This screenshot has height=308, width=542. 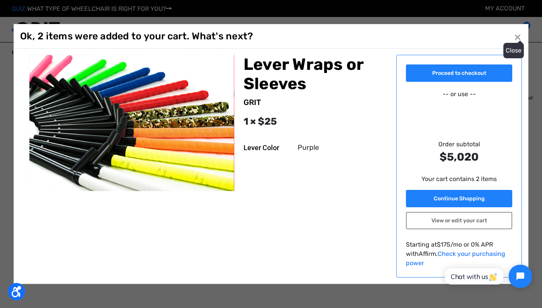 I want to click on img: GRIT Lever Wraps: Sets of GRIT Freedom Chair levers wrapped as pairs in pink, green, blue, red, c..., so click(x=132, y=123).